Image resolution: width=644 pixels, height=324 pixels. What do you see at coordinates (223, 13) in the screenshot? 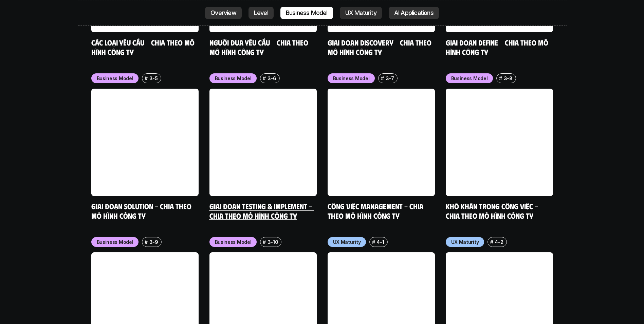
I see `a: Overview` at bounding box center [223, 13].